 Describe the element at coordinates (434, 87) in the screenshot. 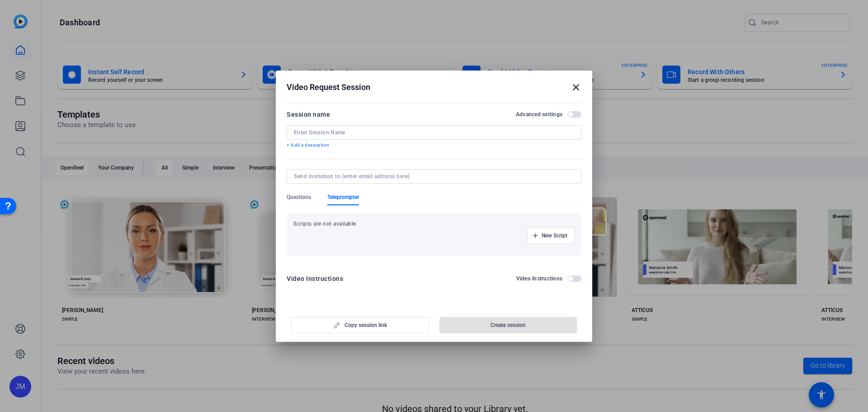

I see `div: Video Request Session` at that location.